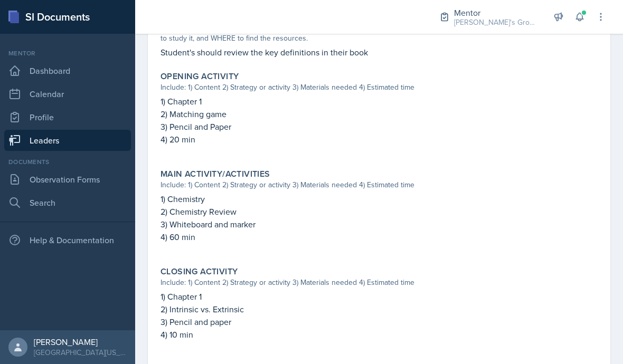  Describe the element at coordinates (68, 117) in the screenshot. I see `a: Profile` at that location.